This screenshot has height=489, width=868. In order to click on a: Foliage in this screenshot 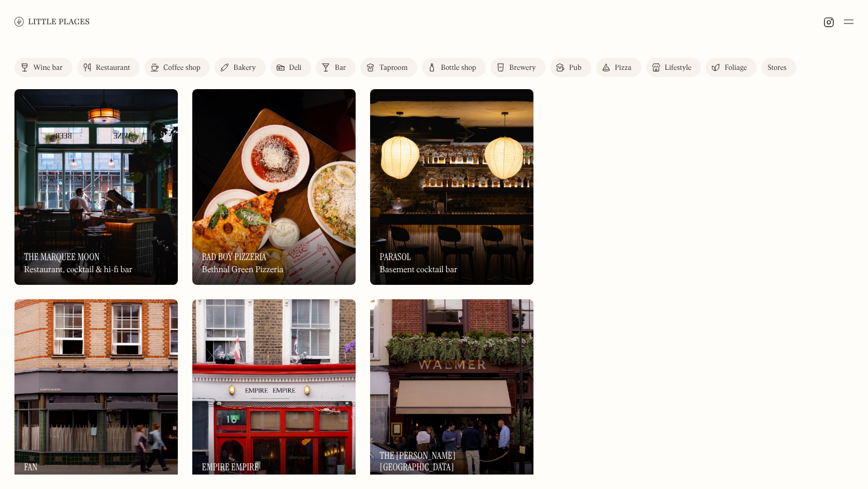, I will do `click(731, 67)`.